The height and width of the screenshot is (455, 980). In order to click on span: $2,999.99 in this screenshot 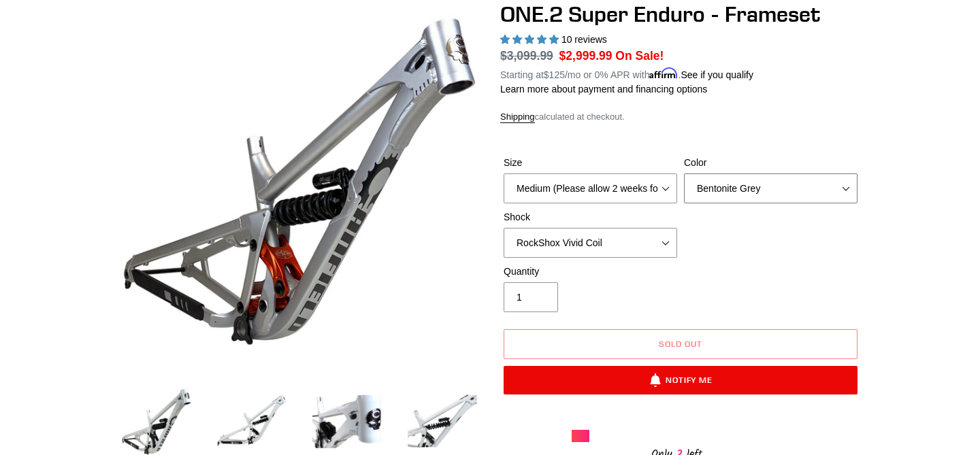, I will do `click(586, 55)`.